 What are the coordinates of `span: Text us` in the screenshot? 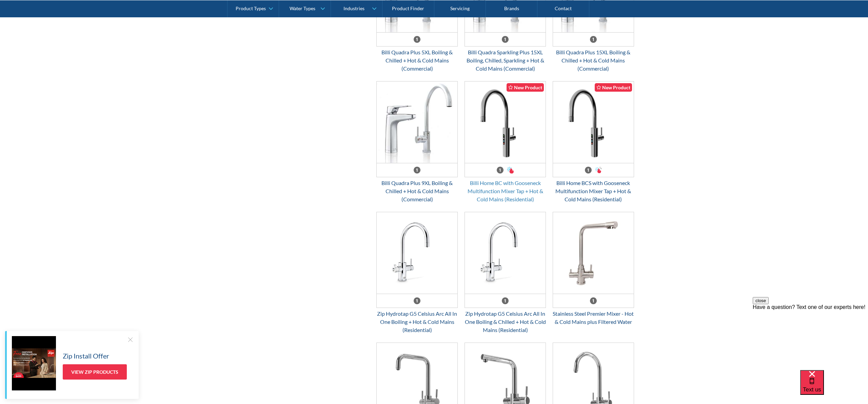 It's located at (12, 20).